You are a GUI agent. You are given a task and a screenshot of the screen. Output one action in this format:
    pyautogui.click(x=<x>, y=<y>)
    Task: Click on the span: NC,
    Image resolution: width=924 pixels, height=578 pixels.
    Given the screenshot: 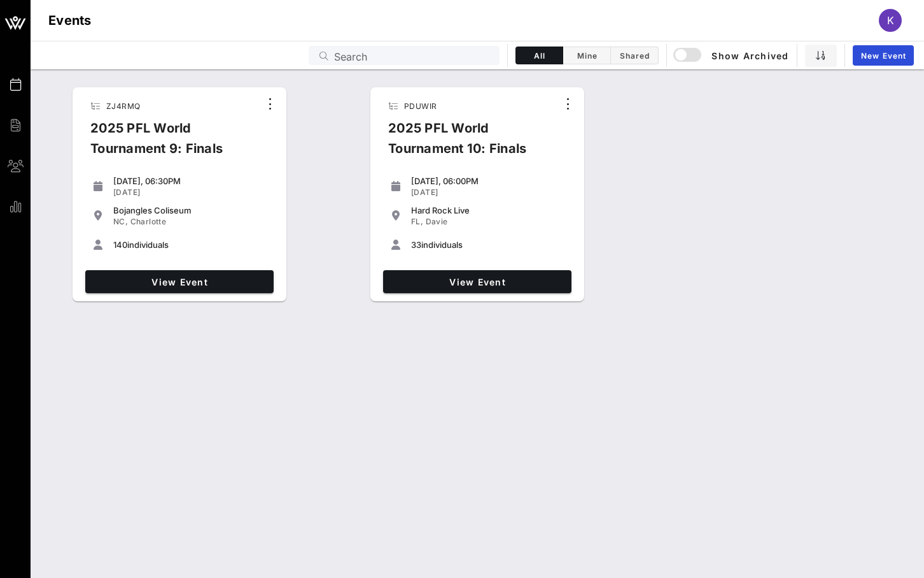 What is the action you would take?
    pyautogui.click(x=120, y=221)
    